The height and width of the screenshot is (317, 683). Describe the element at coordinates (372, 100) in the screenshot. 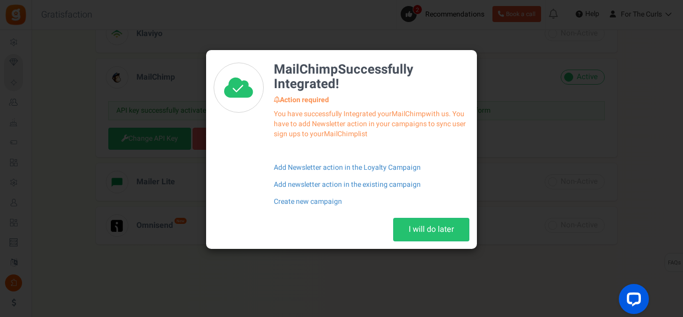

I see `h5: Action required` at that location.